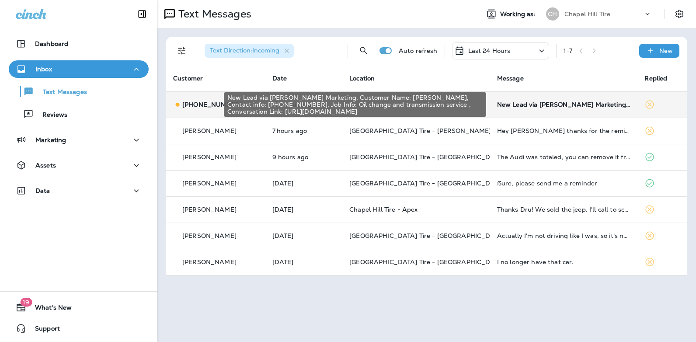 The image size is (696, 342). I want to click on p: Chapel Hill Tire, so click(587, 14).